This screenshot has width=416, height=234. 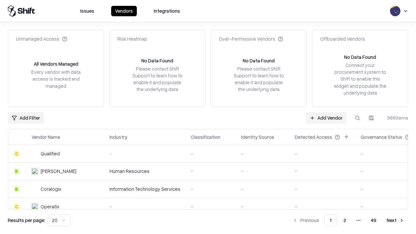 What do you see at coordinates (132, 39) in the screenshot?
I see `div: Risk Heatmap` at bounding box center [132, 39].